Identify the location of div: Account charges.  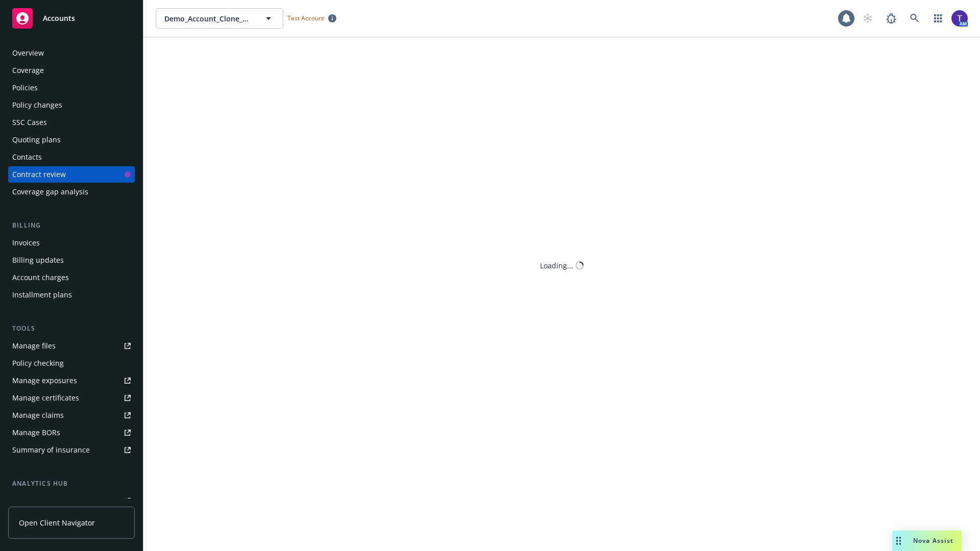
(40, 278).